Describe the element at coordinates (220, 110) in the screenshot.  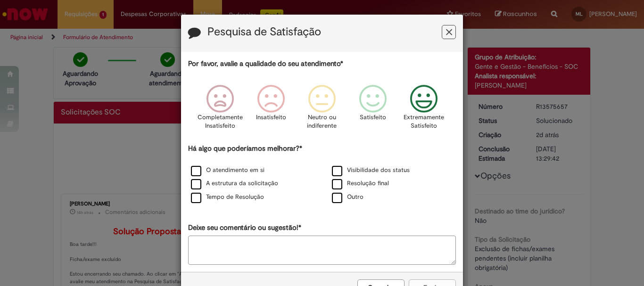
I see `div: Completamente Insatisfeito` at that location.